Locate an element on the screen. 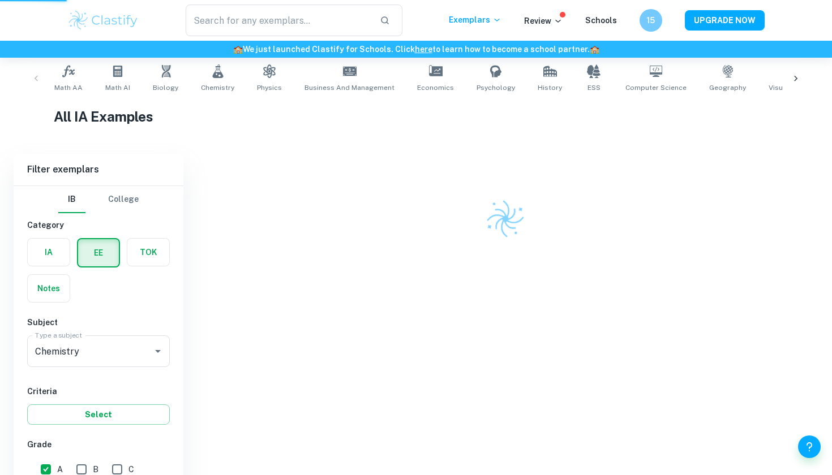 The height and width of the screenshot is (475, 832). p: Exemplars is located at coordinates (475, 20).